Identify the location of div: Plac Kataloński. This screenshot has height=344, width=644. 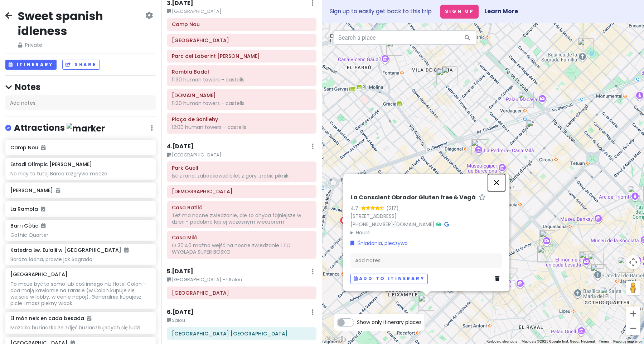
(547, 239).